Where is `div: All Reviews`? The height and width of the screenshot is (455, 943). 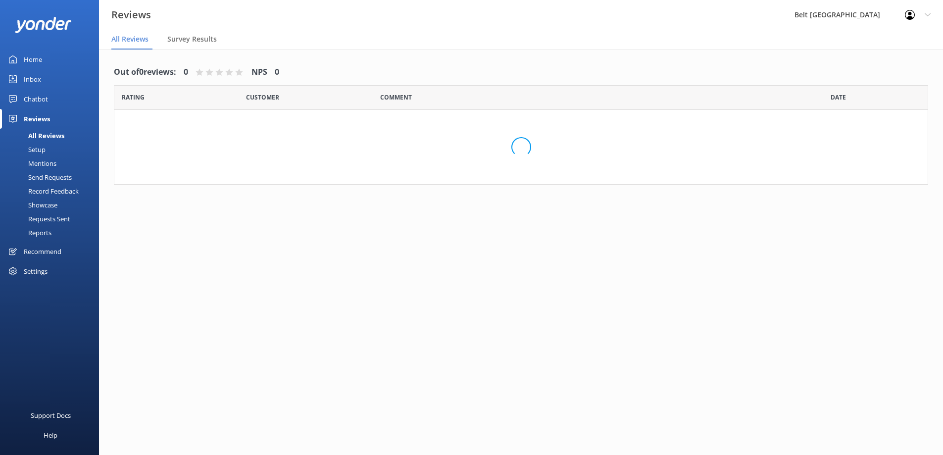 div: All Reviews is located at coordinates (35, 136).